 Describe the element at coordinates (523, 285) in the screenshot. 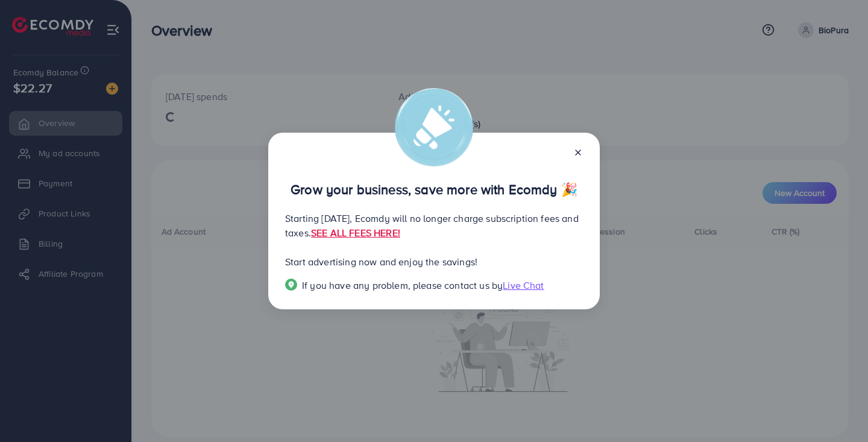

I see `span: Live Chat` at that location.